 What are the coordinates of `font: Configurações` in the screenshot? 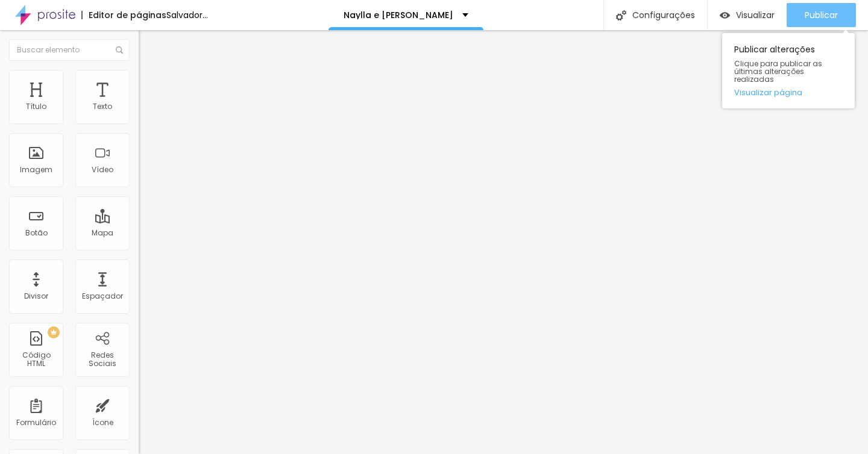 It's located at (663, 15).